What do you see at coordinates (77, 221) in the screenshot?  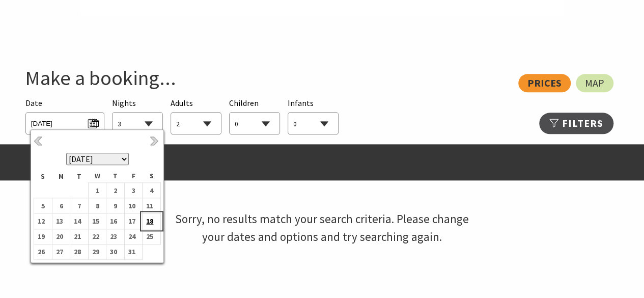 I see `b: 14` at bounding box center [77, 221].